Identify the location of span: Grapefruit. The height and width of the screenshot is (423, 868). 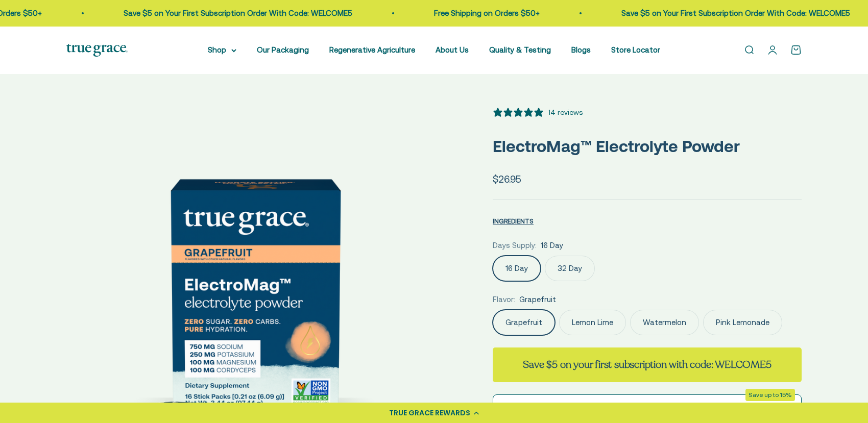
(537, 299).